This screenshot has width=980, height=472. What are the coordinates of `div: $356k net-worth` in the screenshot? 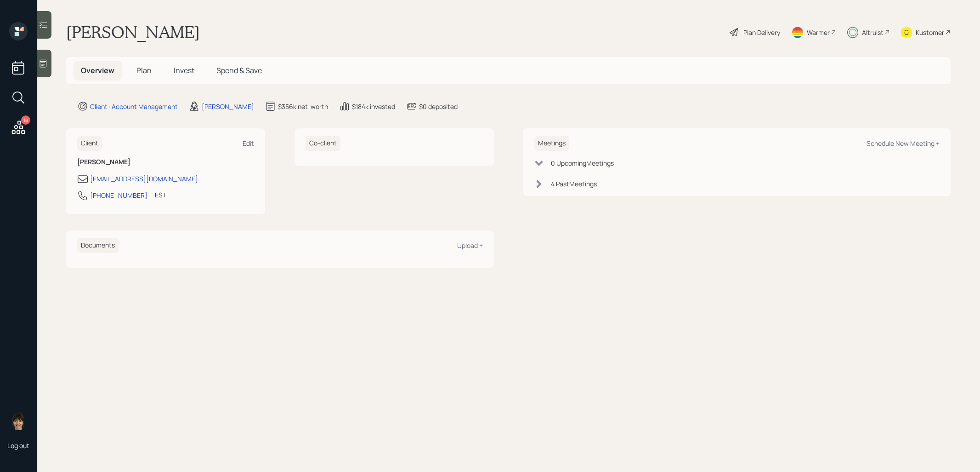 It's located at (303, 106).